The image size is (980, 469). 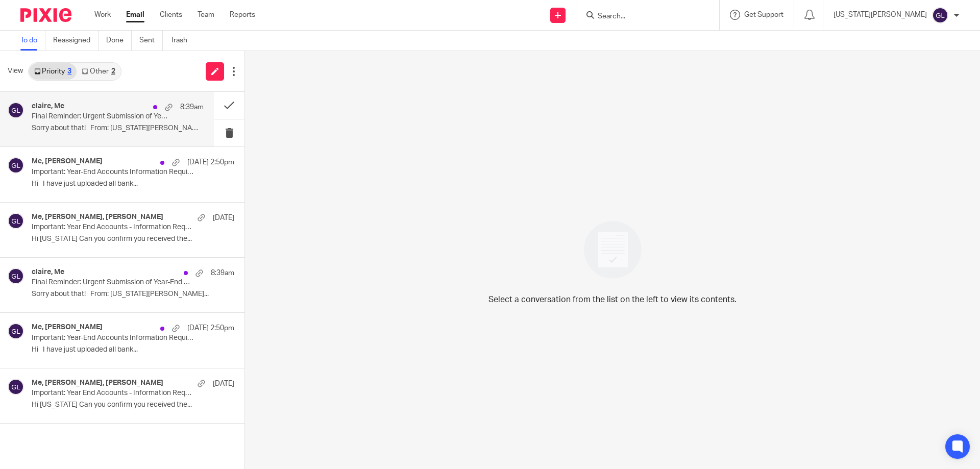 What do you see at coordinates (103, 15) in the screenshot?
I see `a: Work` at bounding box center [103, 15].